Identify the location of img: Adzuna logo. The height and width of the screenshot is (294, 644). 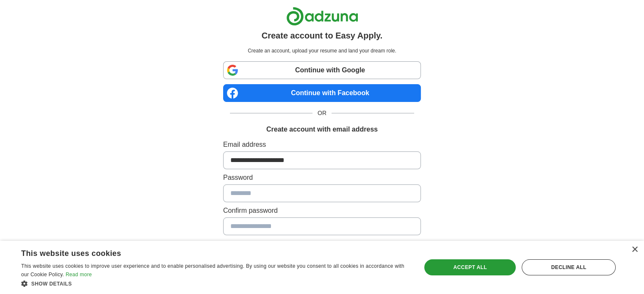
(322, 16).